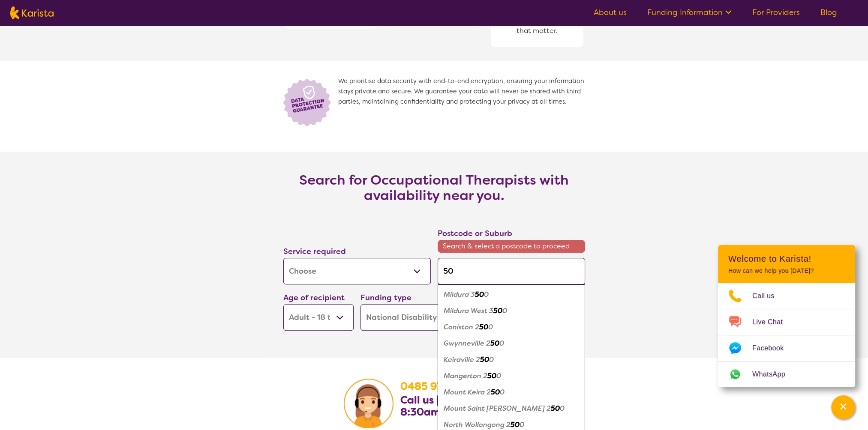 The image size is (868, 430). What do you see at coordinates (369, 403) in the screenshot?
I see `img: Karista Client Service` at bounding box center [369, 403].